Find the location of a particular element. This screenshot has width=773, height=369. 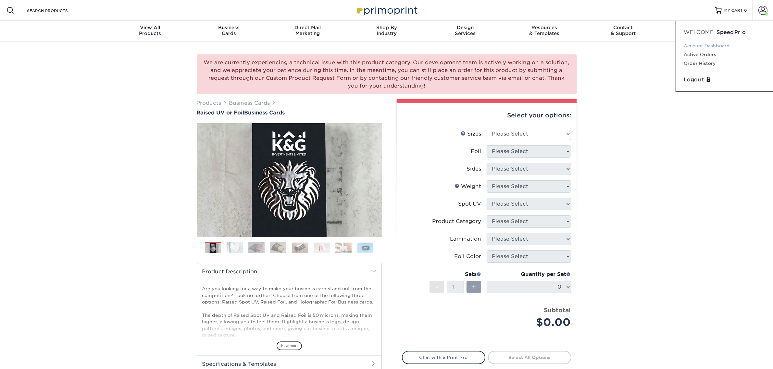

img: Raised UV or Foil 01 is located at coordinates (289, 180).